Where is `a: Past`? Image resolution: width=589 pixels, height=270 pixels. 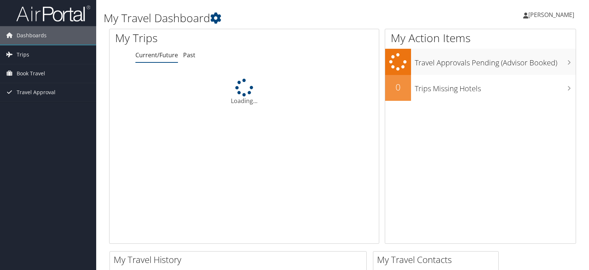
a: Past is located at coordinates (189, 55).